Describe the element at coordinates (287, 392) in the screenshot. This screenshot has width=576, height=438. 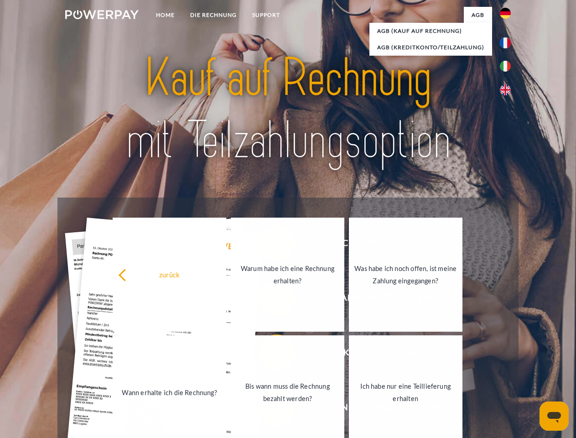
I see `div: Bis wann muss die Rechnung bezahlt werden?` at that location.